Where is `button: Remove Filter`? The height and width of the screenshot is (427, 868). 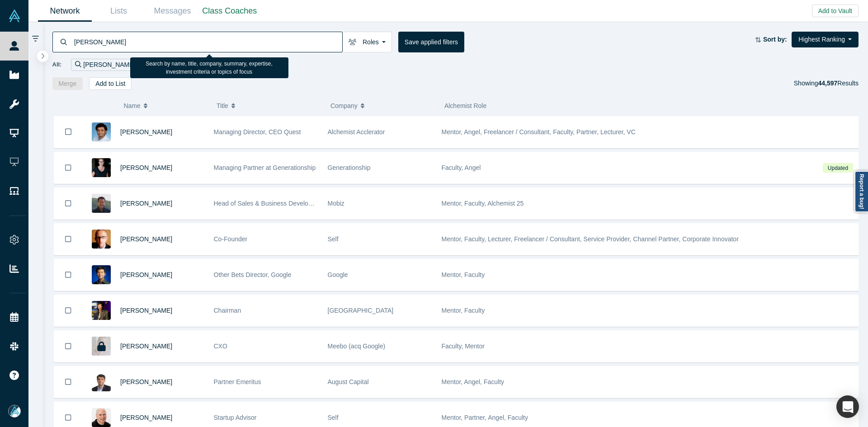 button: Remove Filter is located at coordinates (138, 65).